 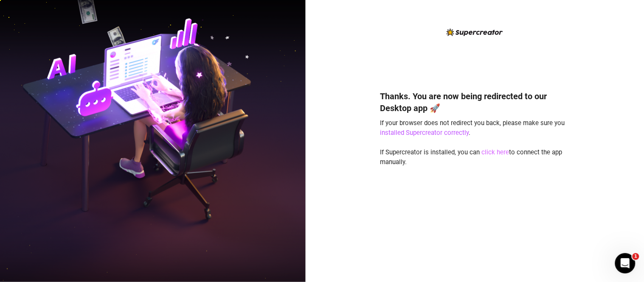 What do you see at coordinates (474, 32) in the screenshot?
I see `img: logo-BBDzfeDw.svg` at bounding box center [474, 32].